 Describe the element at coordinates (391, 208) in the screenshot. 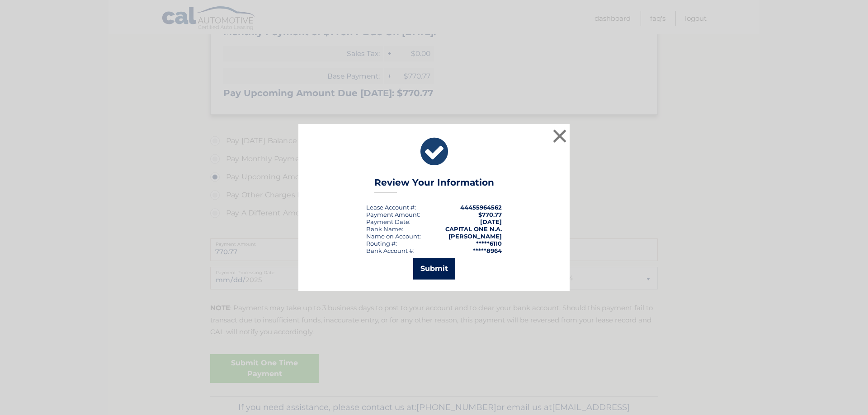

I see `div: Lease Account #:` at that location.